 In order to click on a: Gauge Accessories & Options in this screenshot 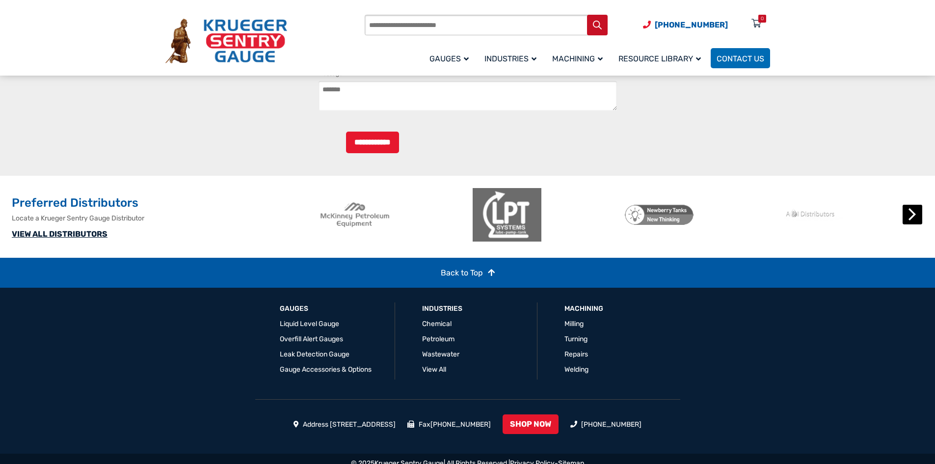, I will do `click(325, 369)`.